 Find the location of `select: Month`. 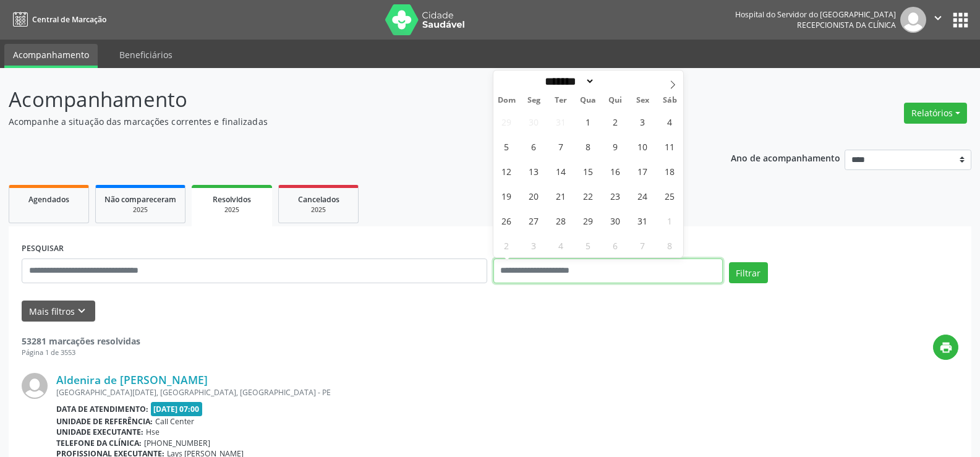

select: Month is located at coordinates (568, 81).